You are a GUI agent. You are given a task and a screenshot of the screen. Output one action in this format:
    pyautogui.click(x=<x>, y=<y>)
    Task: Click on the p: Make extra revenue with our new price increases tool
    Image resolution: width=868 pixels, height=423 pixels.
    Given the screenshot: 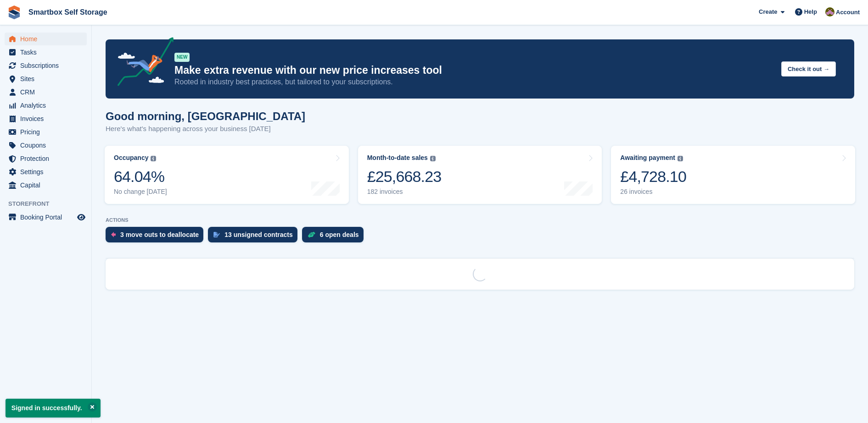 What is the action you would take?
    pyautogui.click(x=474, y=70)
    